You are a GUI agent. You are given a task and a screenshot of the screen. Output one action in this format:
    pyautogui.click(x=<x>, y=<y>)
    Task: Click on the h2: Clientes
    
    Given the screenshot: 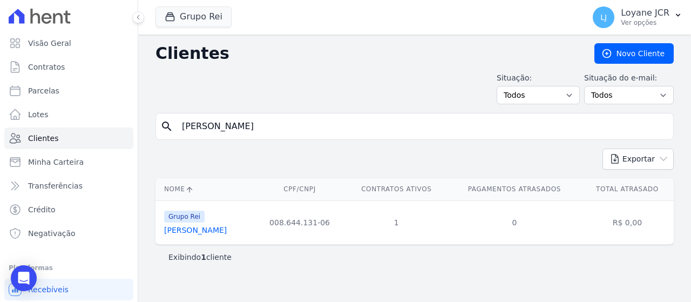 What is the action you would take?
    pyautogui.click(x=366, y=53)
    